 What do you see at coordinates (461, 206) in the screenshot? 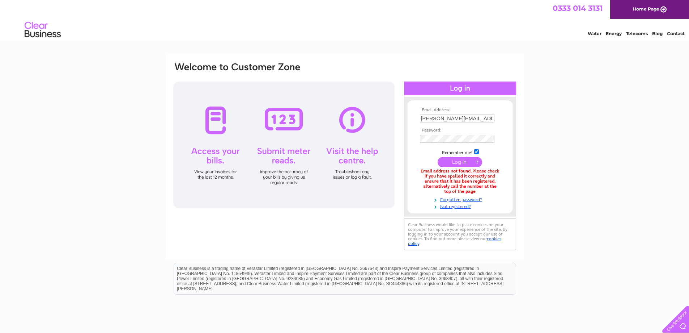
I see `a: Not registered?` at bounding box center [461, 206].